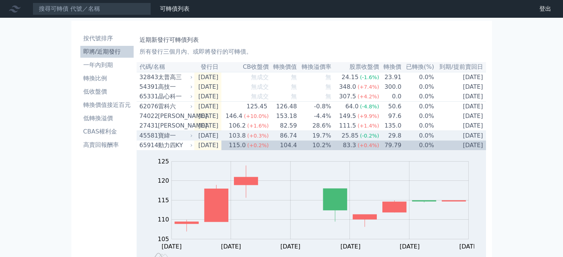 This screenshot has height=257, width=563. What do you see at coordinates (368, 87) in the screenshot?
I see `span: (+7.4%)` at bounding box center [368, 87].